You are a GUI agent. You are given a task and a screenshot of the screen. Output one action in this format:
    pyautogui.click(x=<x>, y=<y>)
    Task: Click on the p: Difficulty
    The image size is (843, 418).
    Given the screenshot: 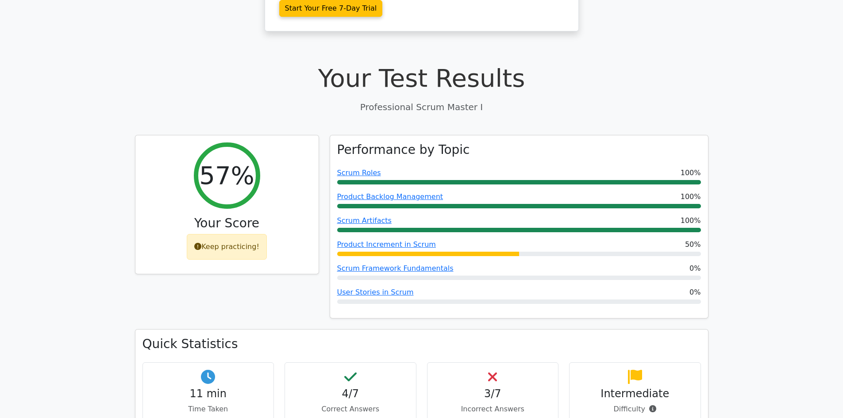 What is the action you would take?
    pyautogui.click(x=635, y=409)
    